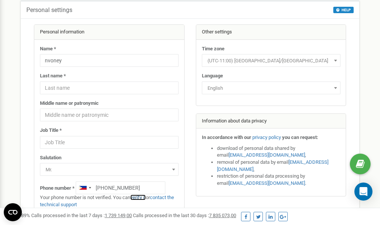 This screenshot has width=380, height=225. Describe the element at coordinates (85, 188) in the screenshot. I see `div: Telephone country code` at that location.